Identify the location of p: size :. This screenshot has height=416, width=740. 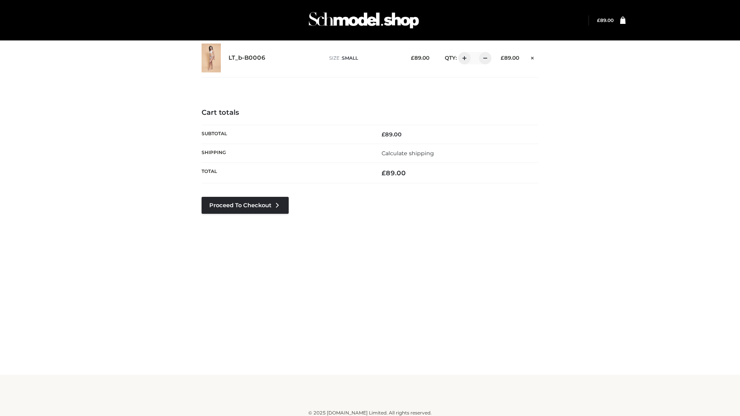
(364, 58).